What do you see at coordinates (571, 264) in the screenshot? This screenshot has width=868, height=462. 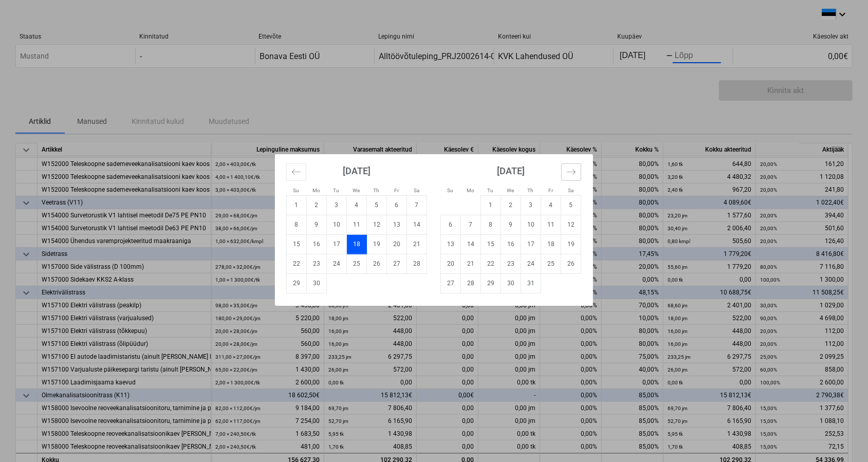 I see `td: Choose Saturday, July 26, 2025 as your check-out date. It's available.` at bounding box center [571, 264].